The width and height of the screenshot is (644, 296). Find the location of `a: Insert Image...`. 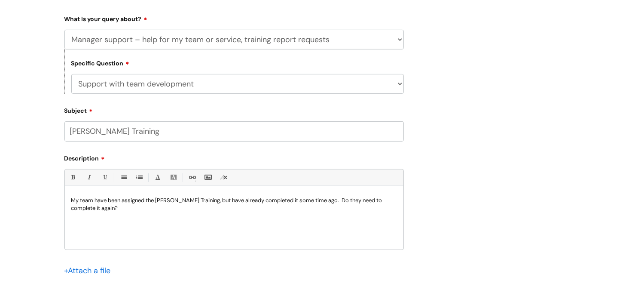

a: Insert Image... is located at coordinates (207, 177).